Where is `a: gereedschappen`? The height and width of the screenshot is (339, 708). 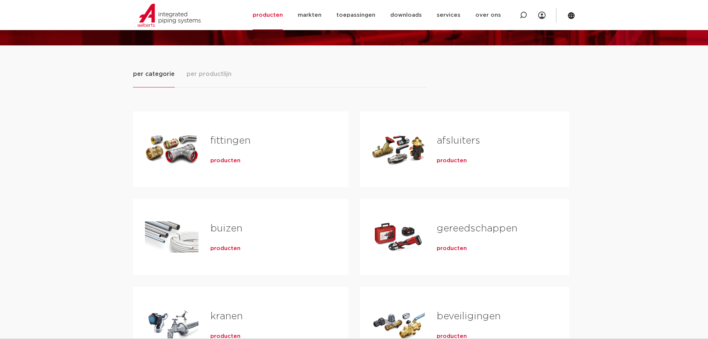 a: gereedschappen is located at coordinates (477, 228).